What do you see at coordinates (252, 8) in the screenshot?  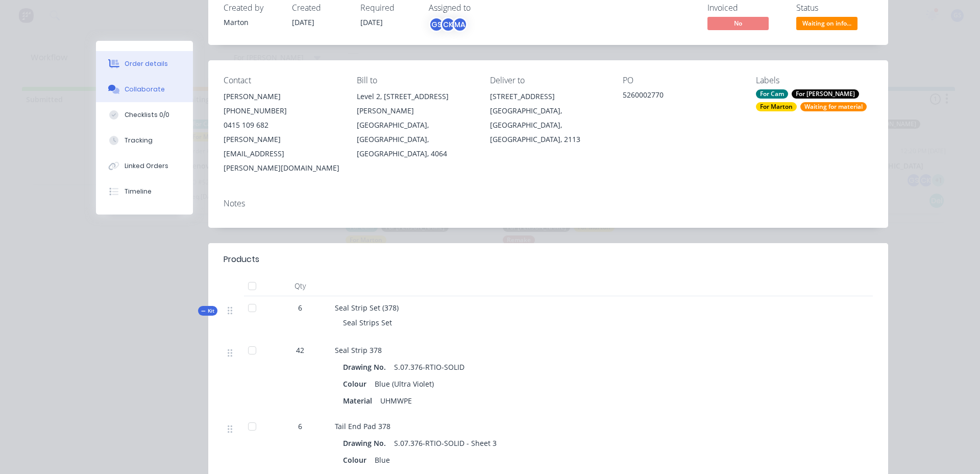 I see `div: Created by` at bounding box center [252, 8].